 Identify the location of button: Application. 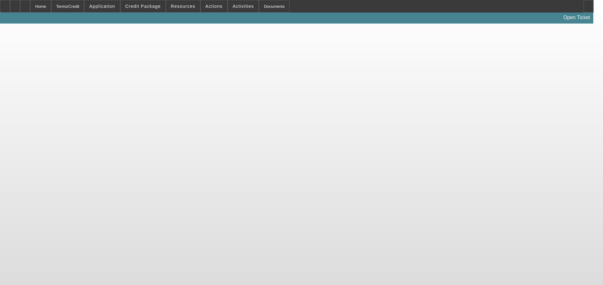
(102, 6).